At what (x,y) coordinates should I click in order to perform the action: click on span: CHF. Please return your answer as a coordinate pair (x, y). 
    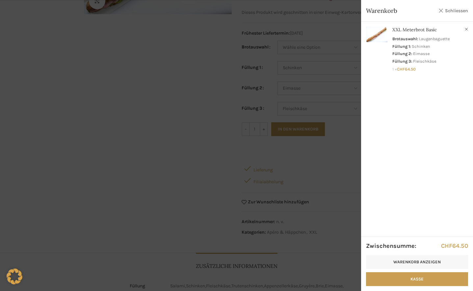
    Looking at the image, I should click on (447, 246).